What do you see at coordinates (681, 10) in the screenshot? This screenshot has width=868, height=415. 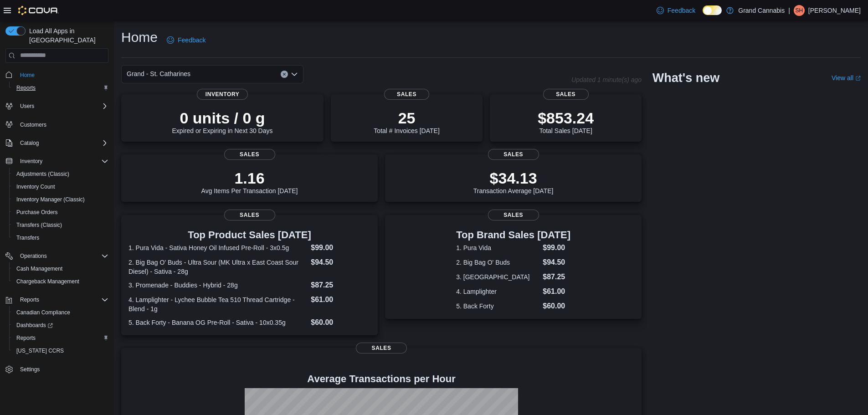 I see `span: Feedback` at bounding box center [681, 10].